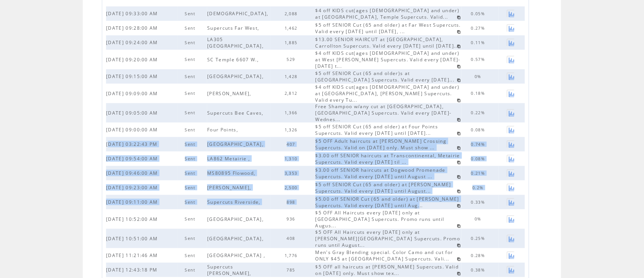 Image resolution: width=644 pixels, height=278 pixels. What do you see at coordinates (292, 93) in the screenshot?
I see `span: 2,812` at bounding box center [292, 93].